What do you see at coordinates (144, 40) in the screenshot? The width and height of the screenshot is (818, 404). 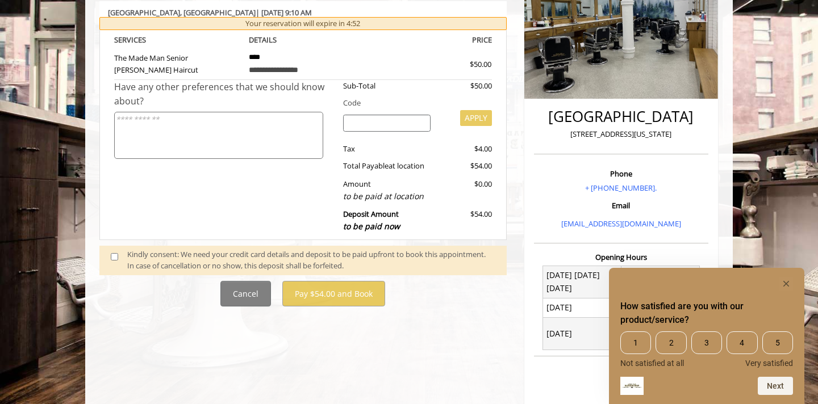 I see `span: S` at bounding box center [144, 40].